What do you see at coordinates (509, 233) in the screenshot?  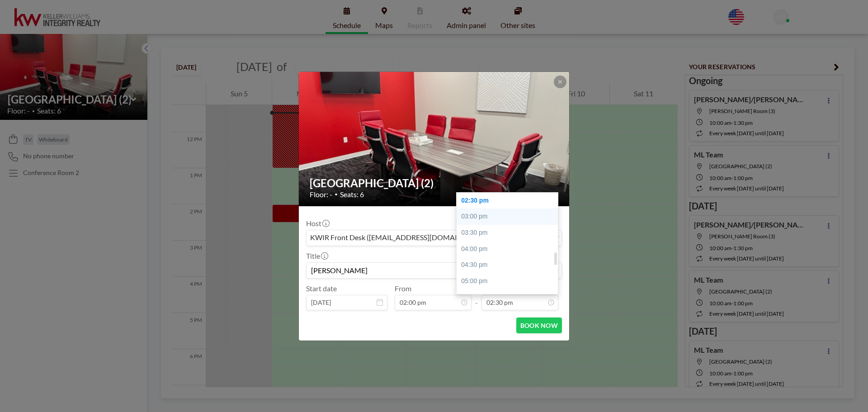 I see `div: 03:30 pm` at bounding box center [509, 233].